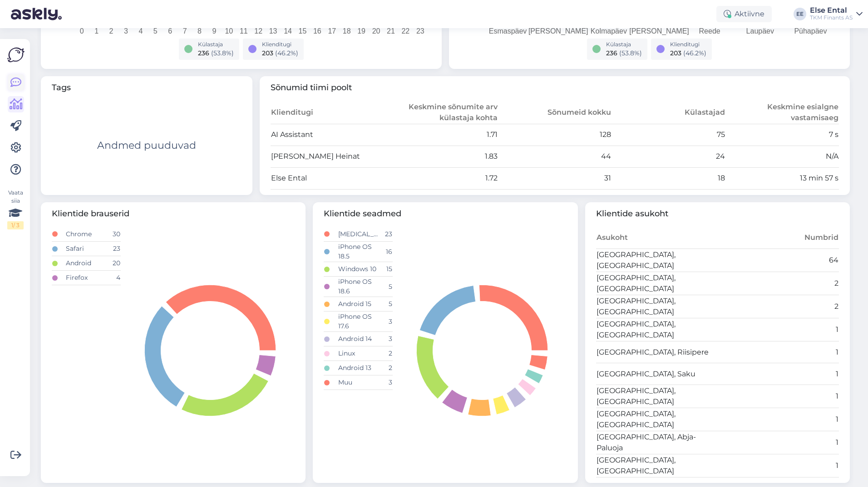 This screenshot has height=487, width=868. Describe the element at coordinates (332, 31) in the screenshot. I see `tspan: 17` at that location.